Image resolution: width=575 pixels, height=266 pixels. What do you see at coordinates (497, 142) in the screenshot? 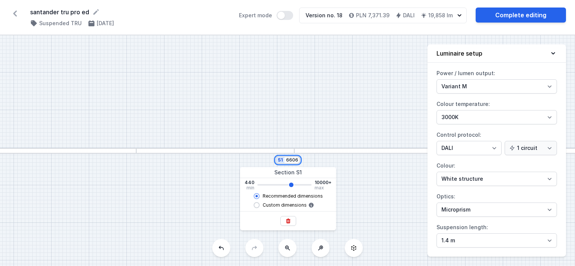
I see `label: Control protocol:` at bounding box center [497, 142].